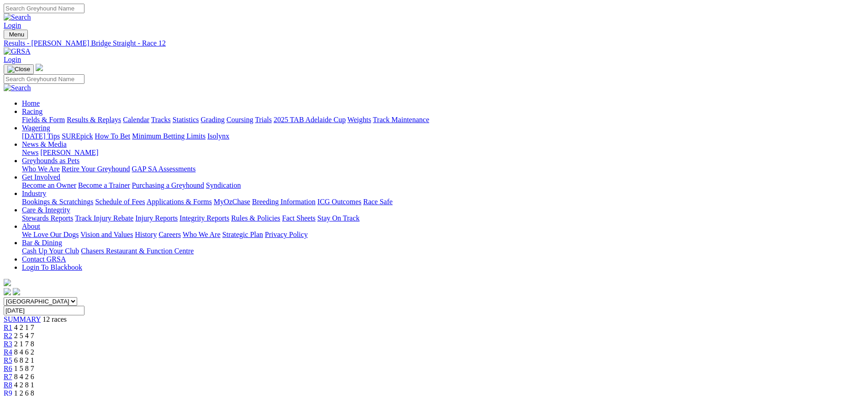  I want to click on a: Coursing, so click(240, 119).